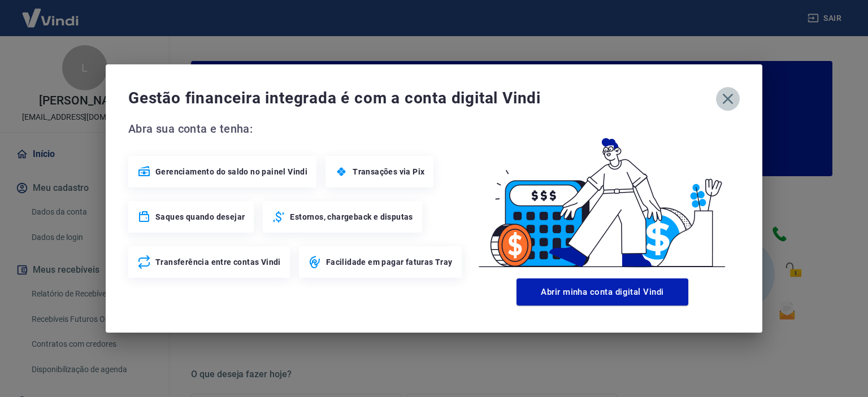 Image resolution: width=868 pixels, height=397 pixels. Describe the element at coordinates (351, 217) in the screenshot. I see `span: Estornos, chargeback e disputas` at that location.